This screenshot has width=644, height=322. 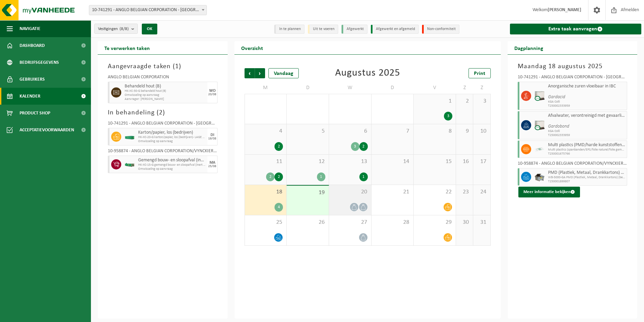 What do you see at coordinates (212, 135) in the screenshot?
I see `div: DI` at bounding box center [212, 135].